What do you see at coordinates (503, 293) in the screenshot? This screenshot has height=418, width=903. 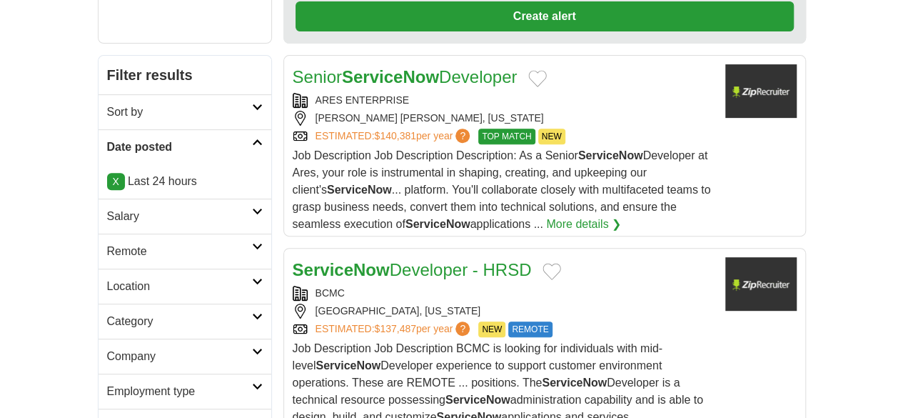 I see `div: BCMC` at bounding box center [503, 293].